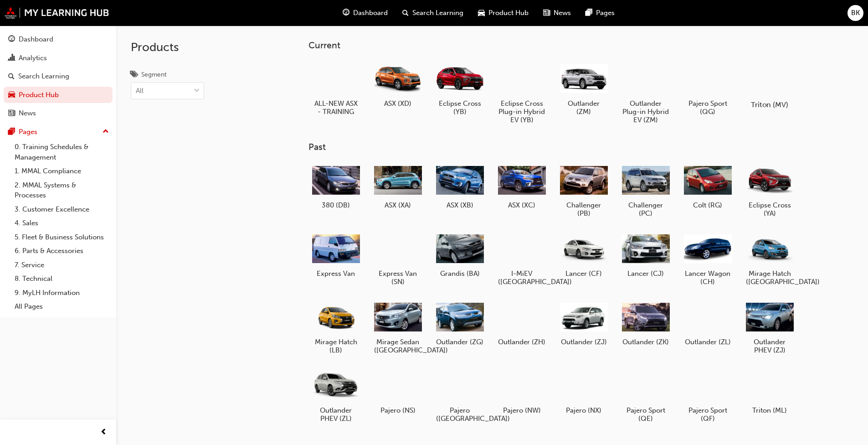 This screenshot has height=445, width=868. What do you see at coordinates (61, 171) in the screenshot?
I see `a: 1. MMAL Compliance` at bounding box center [61, 171].